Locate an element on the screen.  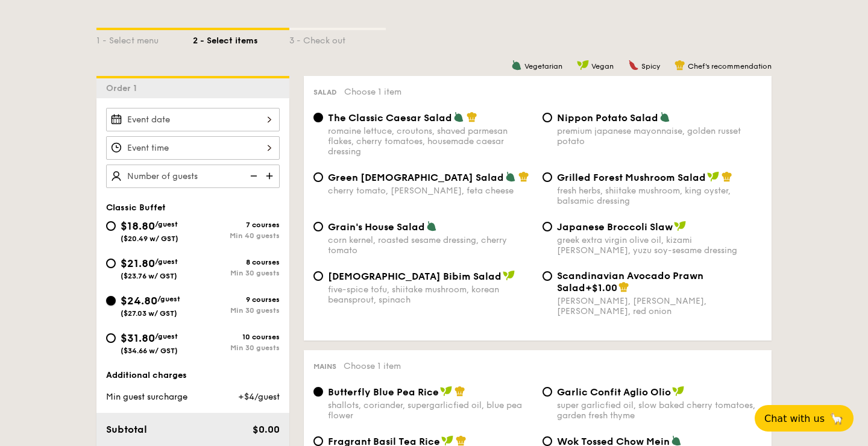
input: $21.80/guest($23.76 w/ GST)8 coursesMin 30 guests is located at coordinates (111, 264).